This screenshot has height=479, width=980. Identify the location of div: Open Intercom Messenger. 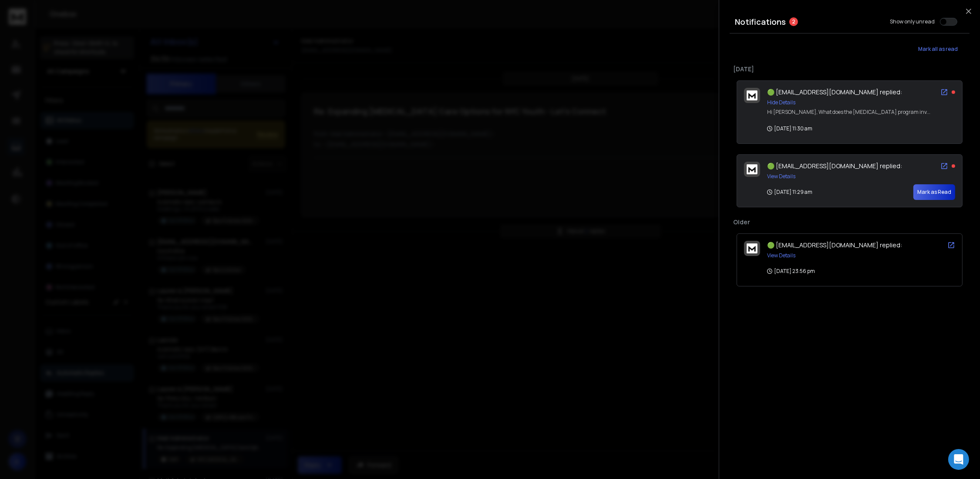
(959, 460).